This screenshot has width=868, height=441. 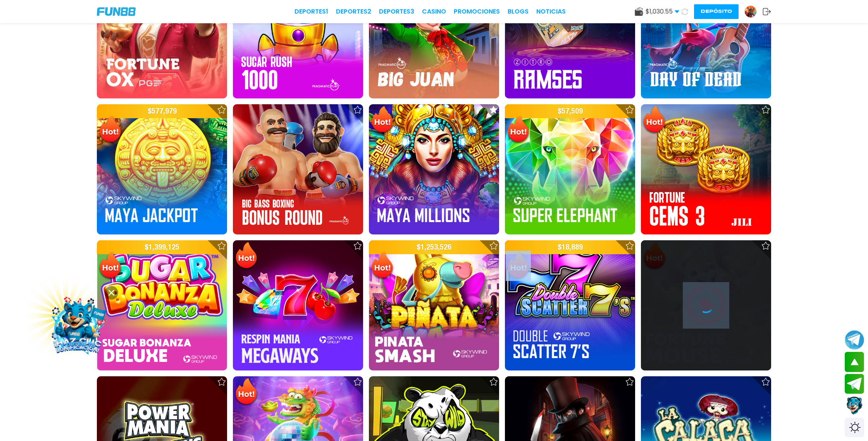 I want to click on a: Avatar, so click(x=753, y=12).